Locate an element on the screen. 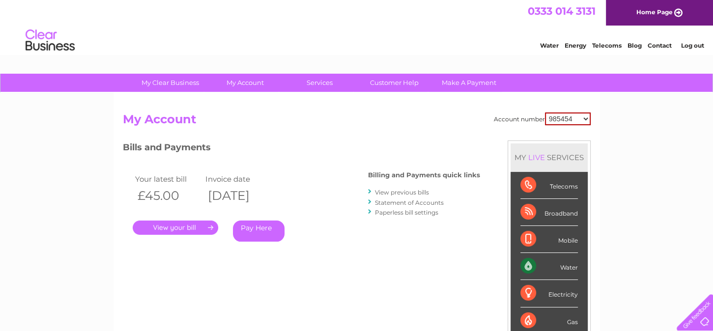 The width and height of the screenshot is (713, 331). div: Account number is located at coordinates (542, 119).